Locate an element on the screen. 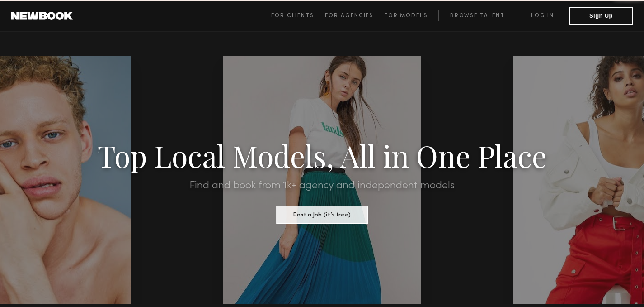 Image resolution: width=644 pixels, height=307 pixels. h2: Find and book from 1k+ agency and independent models is located at coordinates (322, 186).